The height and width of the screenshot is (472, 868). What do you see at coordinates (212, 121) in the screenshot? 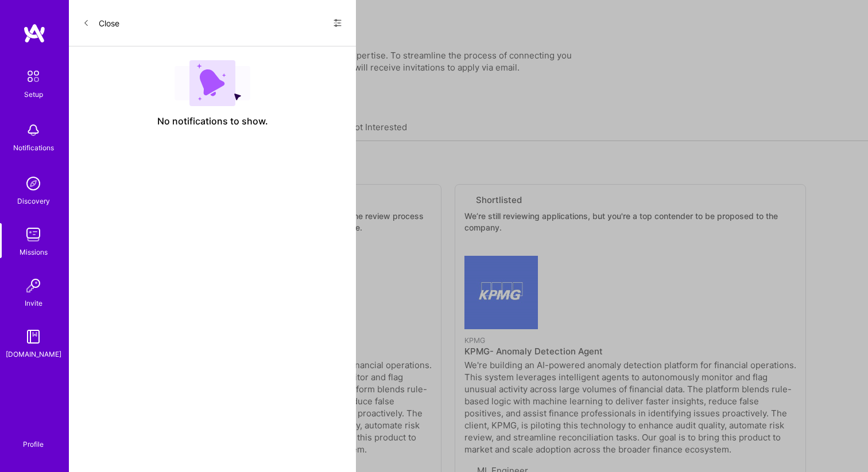
I see `span: No notifications to show.` at bounding box center [212, 121].